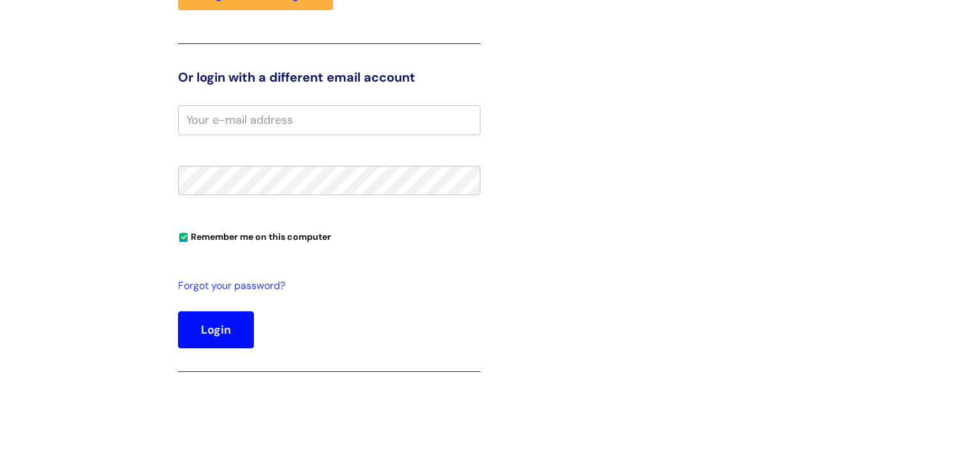  Describe the element at coordinates (216, 329) in the screenshot. I see `button: Login` at that location.